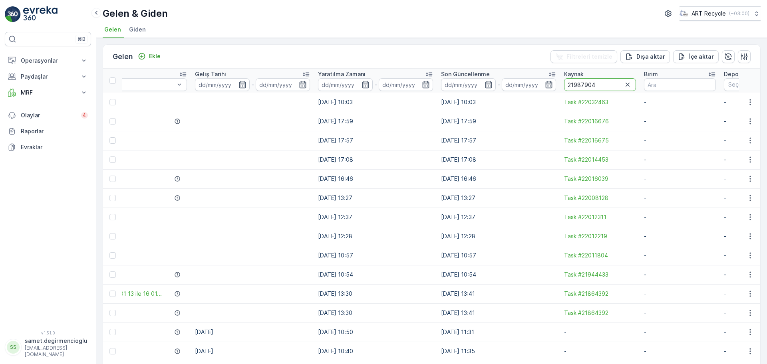  Describe the element at coordinates (702, 57) in the screenshot. I see `p: İçe aktar` at that location.